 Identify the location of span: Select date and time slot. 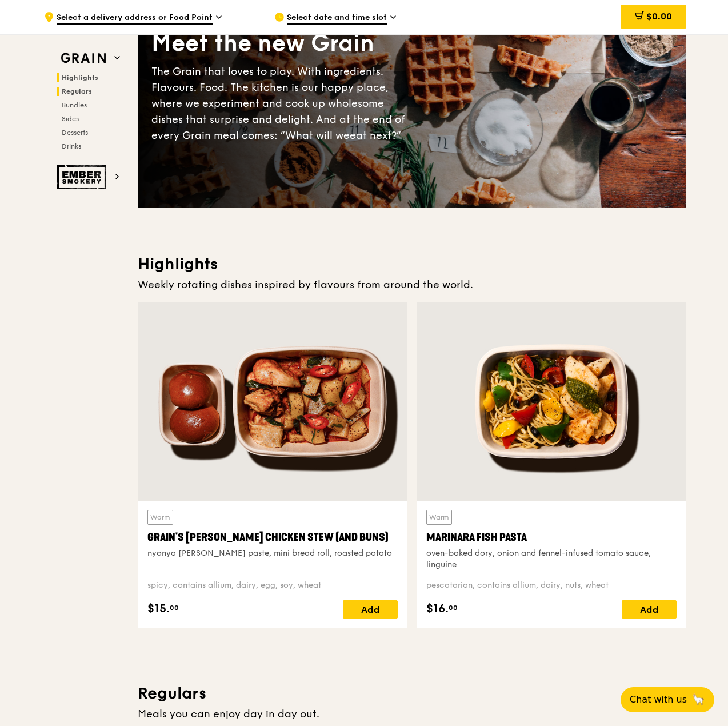
(337, 18).